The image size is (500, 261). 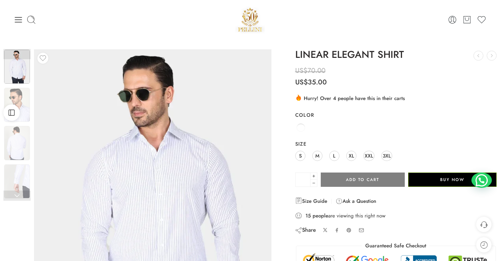 What do you see at coordinates (334, 155) in the screenshot?
I see `span: L` at bounding box center [334, 155].